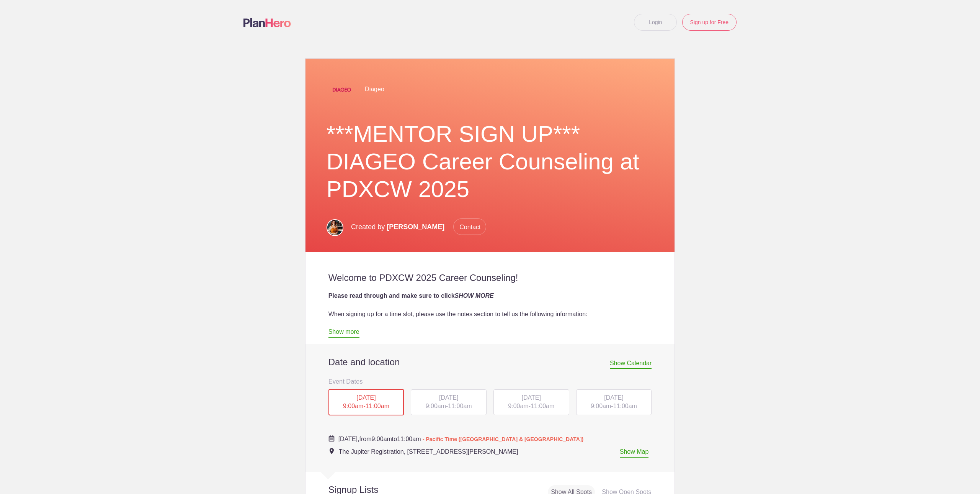 This screenshot has width=980, height=494. Describe the element at coordinates (474, 295) in the screenshot. I see `em: SHOW MORE` at that location.